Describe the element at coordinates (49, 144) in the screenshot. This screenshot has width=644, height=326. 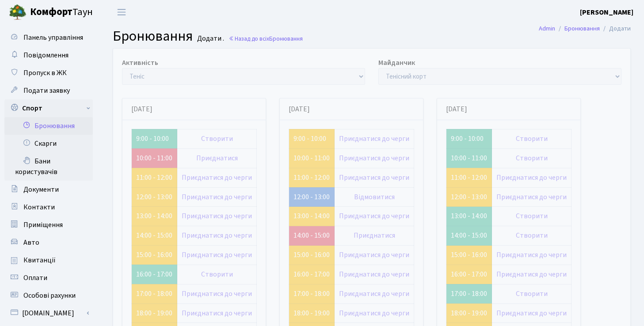
I see `a: Скарги` at that location.